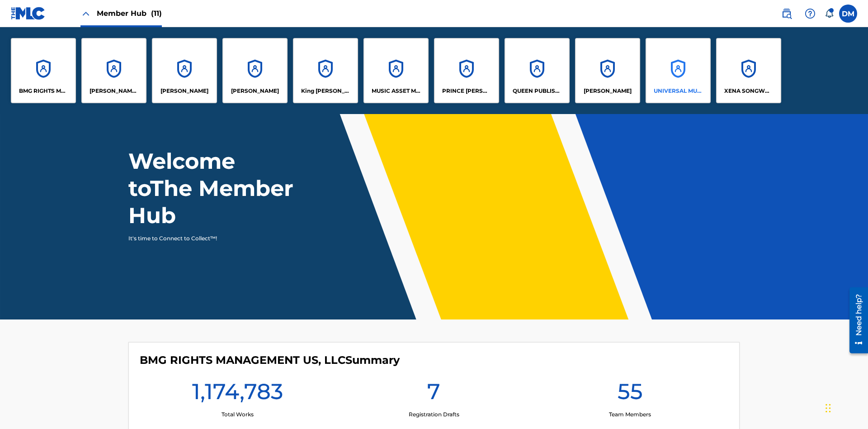 This screenshot has width=868, height=429. Describe the element at coordinates (396, 91) in the screenshot. I see `p: MUSIC ASSET MANAGEMENT (MAM)` at that location.